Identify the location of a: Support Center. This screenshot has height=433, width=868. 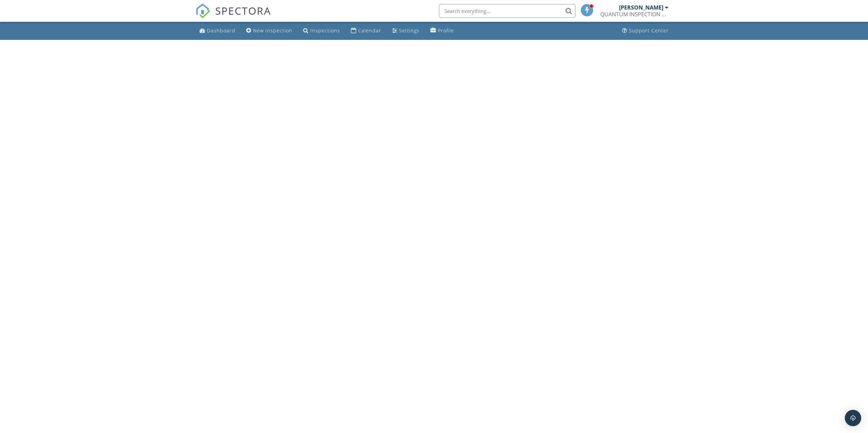
(645, 31).